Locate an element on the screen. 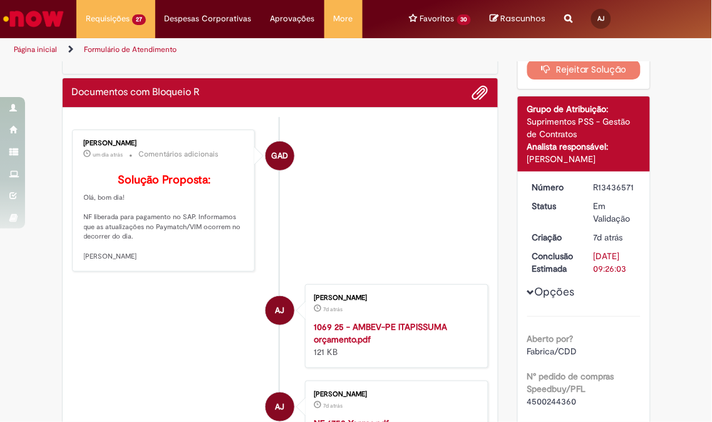 This screenshot has height=422, width=712. span: Favoritos is located at coordinates (437, 19).